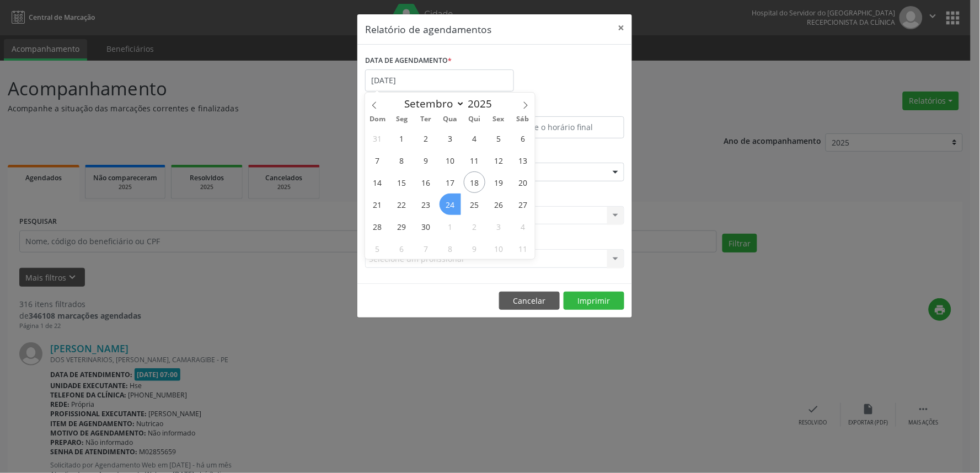  I want to click on input: Year, so click(483, 104).